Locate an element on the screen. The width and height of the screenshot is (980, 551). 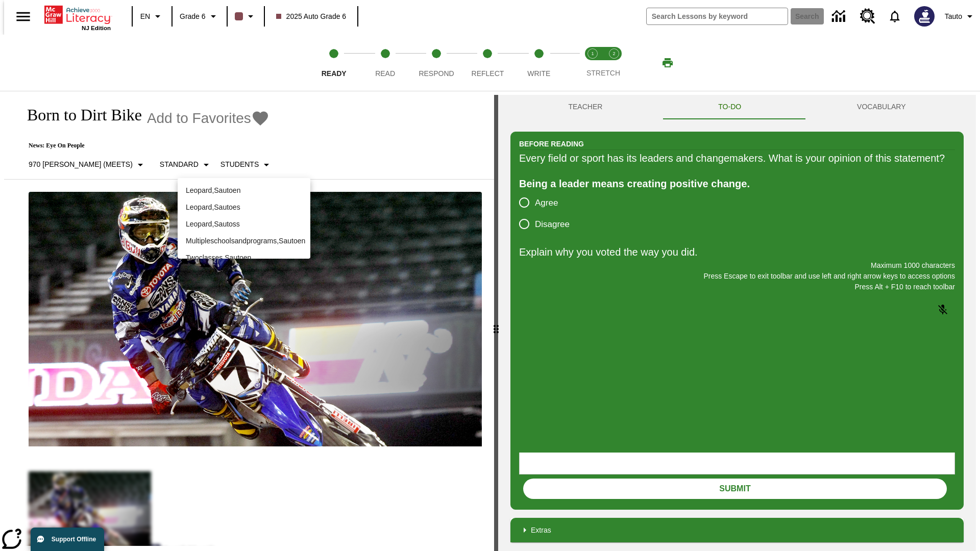
p: Twoclasses , Sautoen is located at coordinates (244, 258).